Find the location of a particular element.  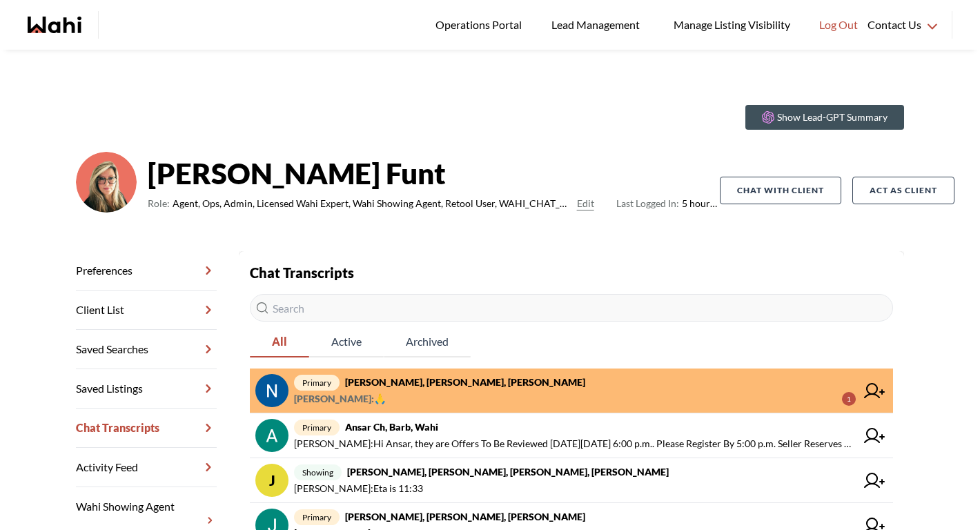

span: Log Out is located at coordinates (838, 25).